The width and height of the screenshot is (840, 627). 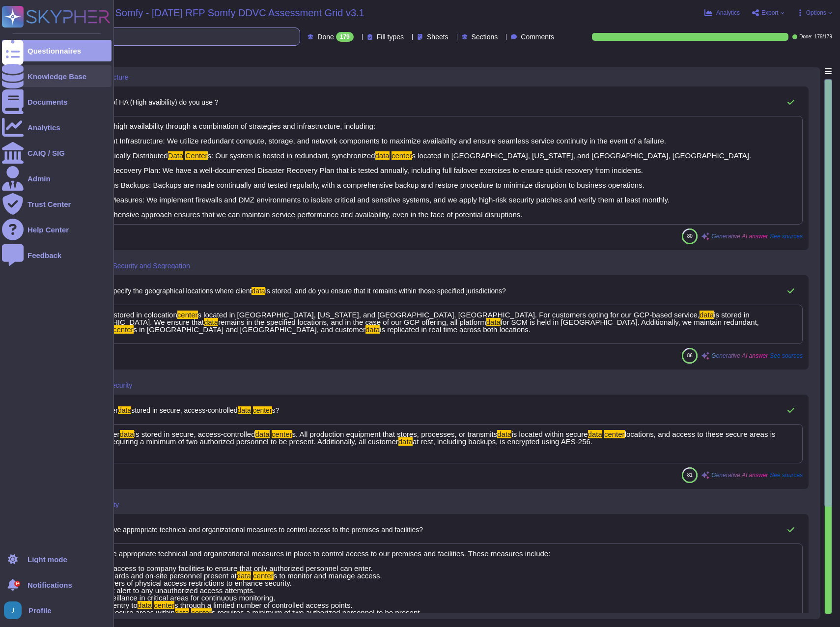 What do you see at coordinates (253, 530) in the screenshot?
I see `span: Do you have appropriate technical and organizational measures to control access to the premises a...` at bounding box center [253, 530].